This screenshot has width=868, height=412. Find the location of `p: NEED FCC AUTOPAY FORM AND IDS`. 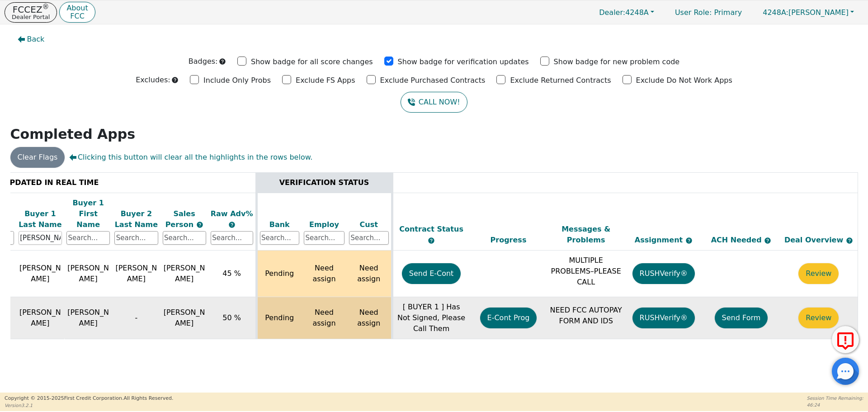

p: NEED FCC AUTOPAY FORM AND IDS is located at coordinates (586, 316).